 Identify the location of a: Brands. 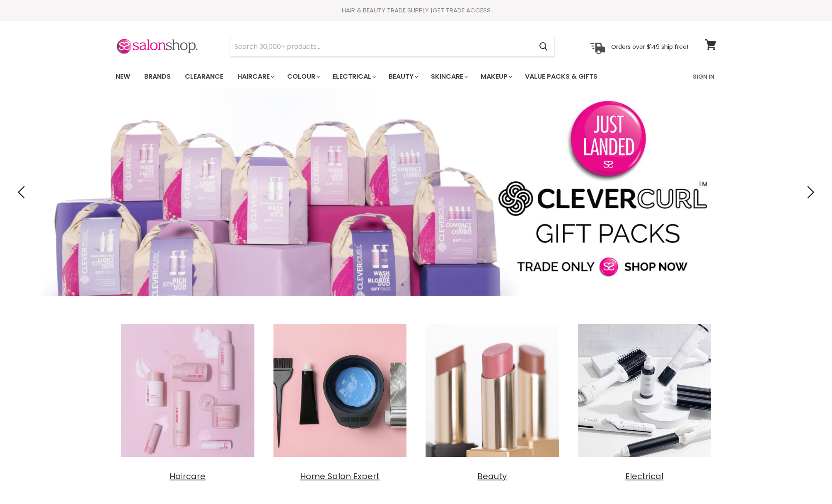
(157, 76).